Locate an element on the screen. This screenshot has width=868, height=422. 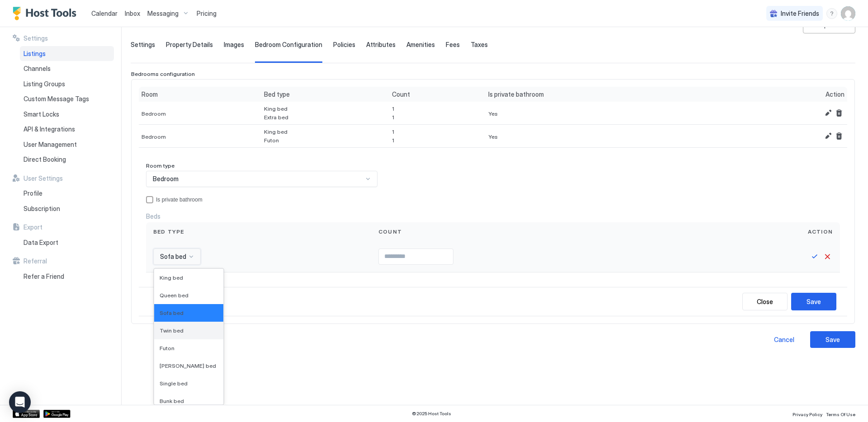
span: Bed type is located at coordinates (277, 94).